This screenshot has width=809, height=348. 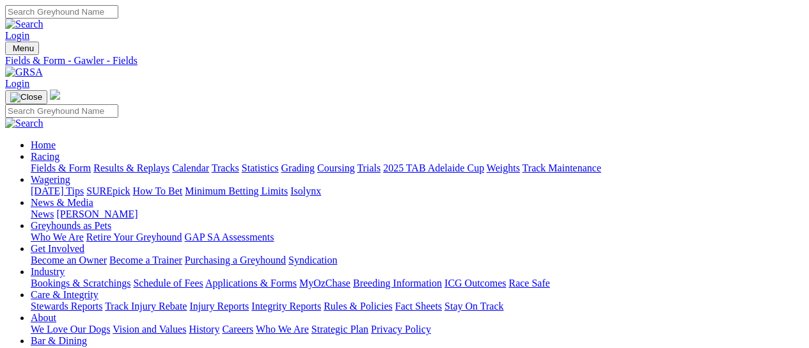 What do you see at coordinates (417, 214) in the screenshot?
I see `div: News & Media` at bounding box center [417, 214].